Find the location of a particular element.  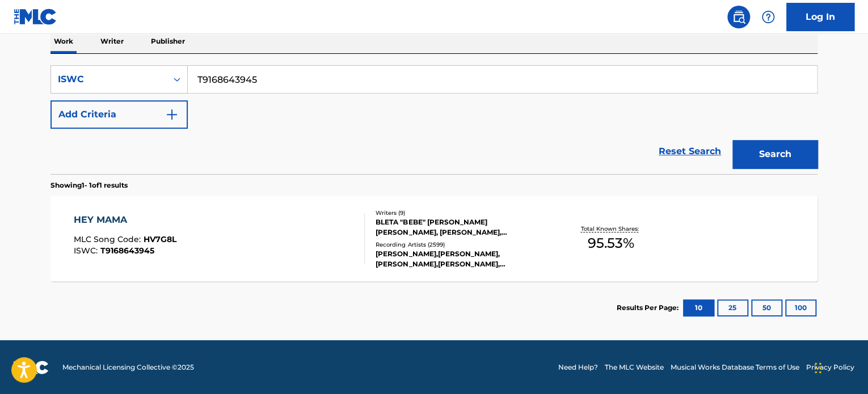

span: 95.53 % is located at coordinates (611, 243).